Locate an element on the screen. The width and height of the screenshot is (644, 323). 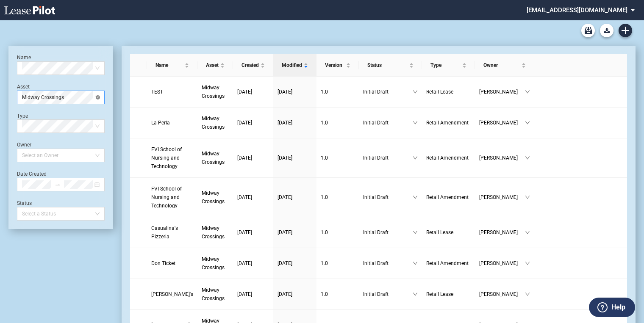
span: swap-right is located at coordinates (58, 185).